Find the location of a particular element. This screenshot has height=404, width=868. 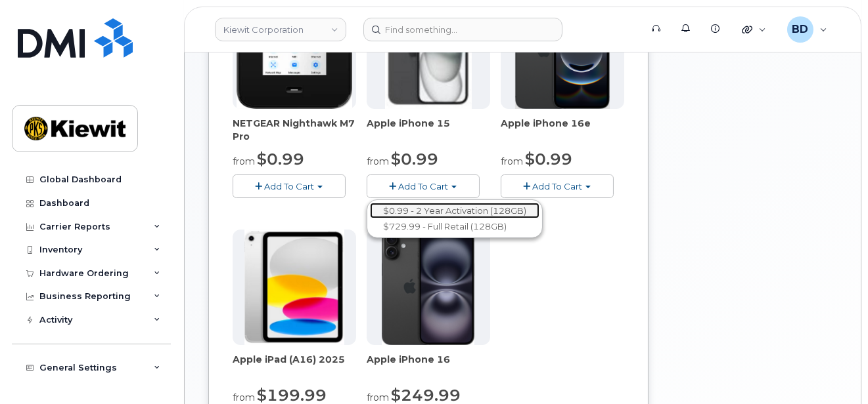

div: Quicklinks is located at coordinates (754, 30).